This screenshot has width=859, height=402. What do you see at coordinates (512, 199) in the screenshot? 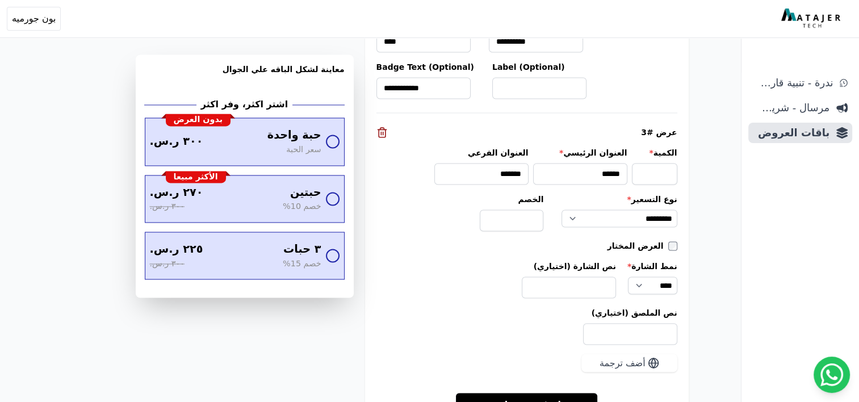
I see `label: الخصم` at bounding box center [512, 199].